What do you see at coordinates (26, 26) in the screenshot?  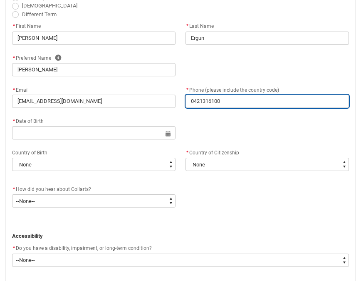 I see `span: First Name` at bounding box center [26, 26].